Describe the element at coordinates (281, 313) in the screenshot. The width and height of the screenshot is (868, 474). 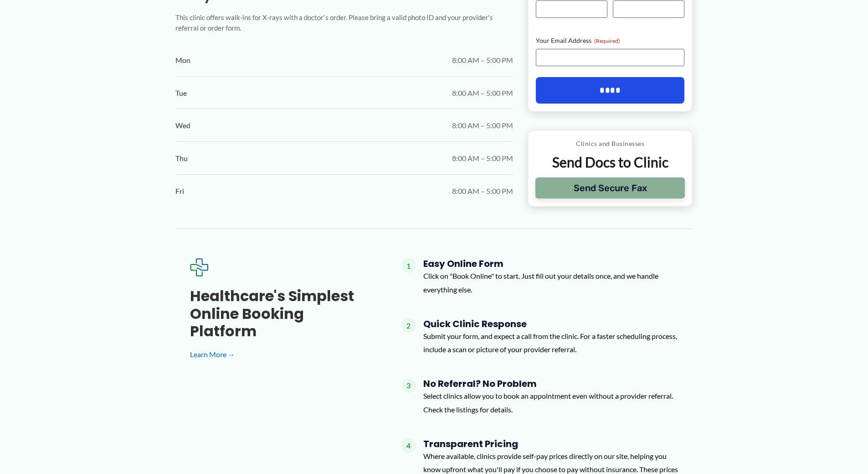
I see `h3: Healthcare's simplest online booking platform` at that location.